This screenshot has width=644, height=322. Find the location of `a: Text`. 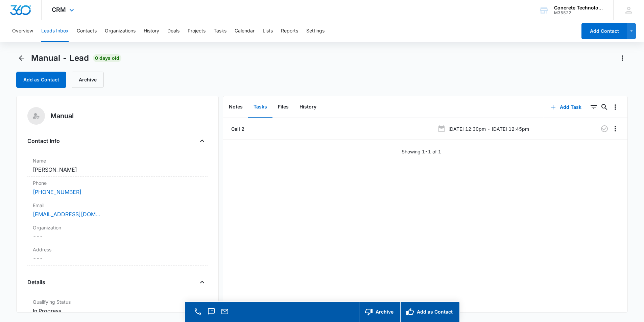

a: Text is located at coordinates (211, 314).